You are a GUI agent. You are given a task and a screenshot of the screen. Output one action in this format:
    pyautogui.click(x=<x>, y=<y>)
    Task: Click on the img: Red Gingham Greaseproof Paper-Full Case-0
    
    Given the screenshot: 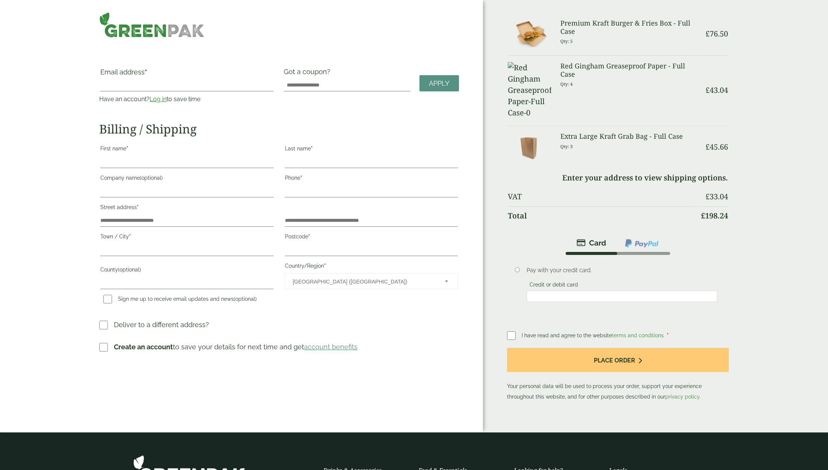 What is the action you would take?
    pyautogui.click(x=530, y=90)
    